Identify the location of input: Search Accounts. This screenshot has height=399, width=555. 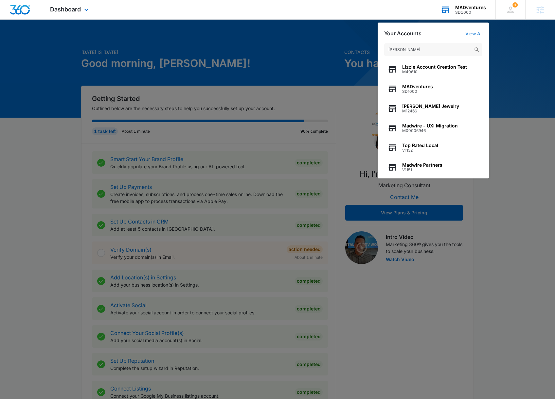
(433, 50).